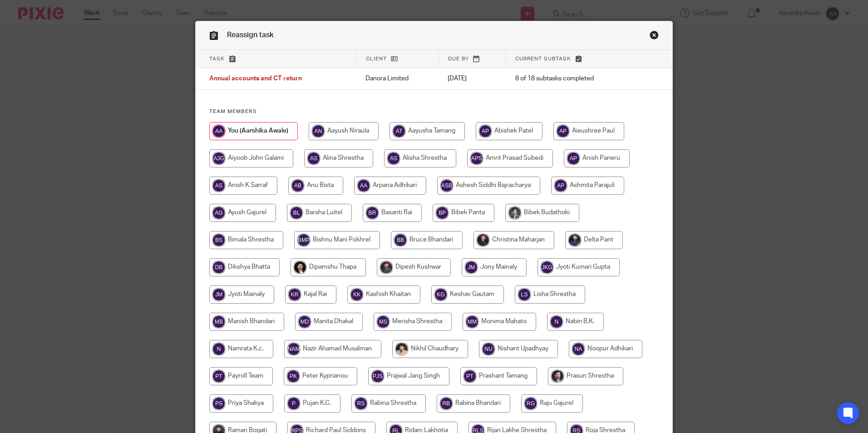  I want to click on span: Current subtask, so click(543, 59).